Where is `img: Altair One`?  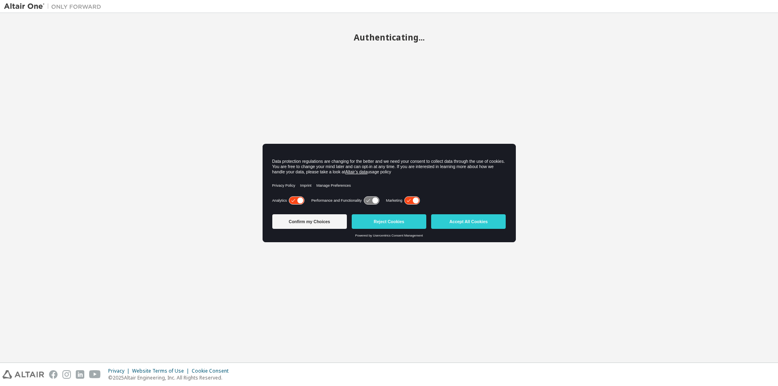
img: Altair One is located at coordinates (55, 6).